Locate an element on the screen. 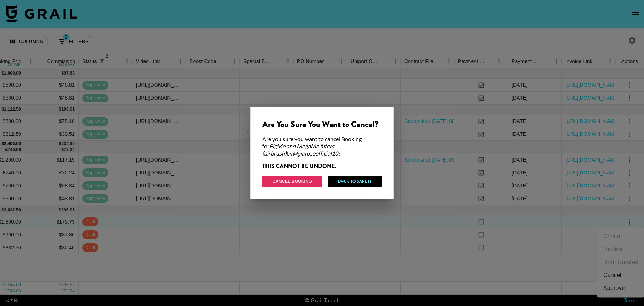 Image resolution: width=644 pixels, height=306 pixels. div: THIS CANNOT BE UNDONE. is located at coordinates (322, 166).